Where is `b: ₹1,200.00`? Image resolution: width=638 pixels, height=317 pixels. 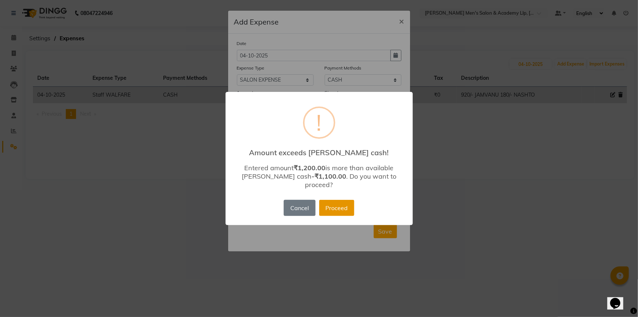 b: ₹1,200.00 is located at coordinates (310, 167).